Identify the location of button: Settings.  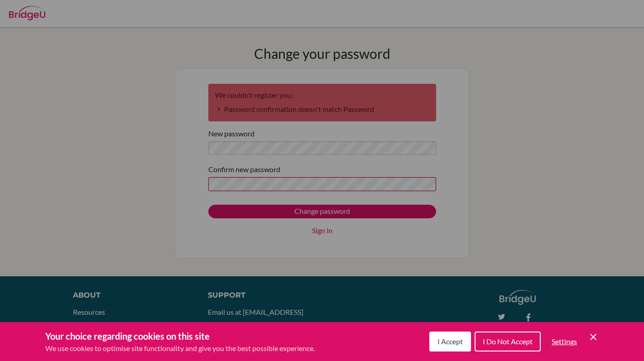
(564, 341).